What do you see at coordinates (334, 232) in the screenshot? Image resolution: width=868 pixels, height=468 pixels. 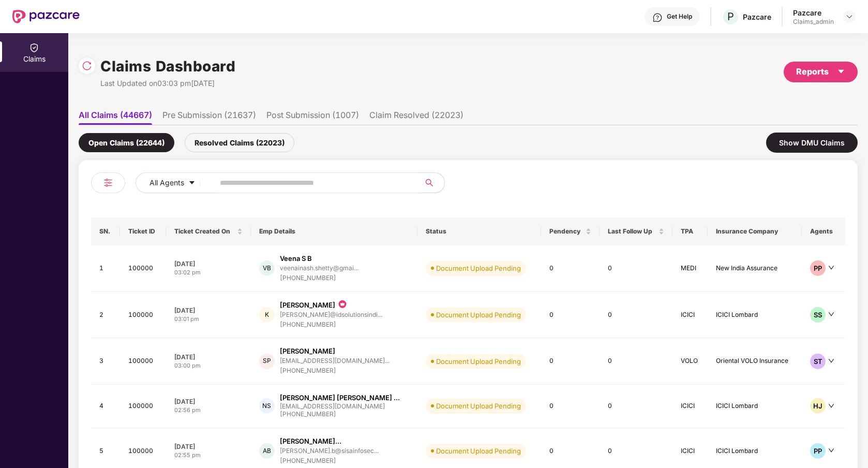 I see `th: Emp Details` at bounding box center [334, 232].